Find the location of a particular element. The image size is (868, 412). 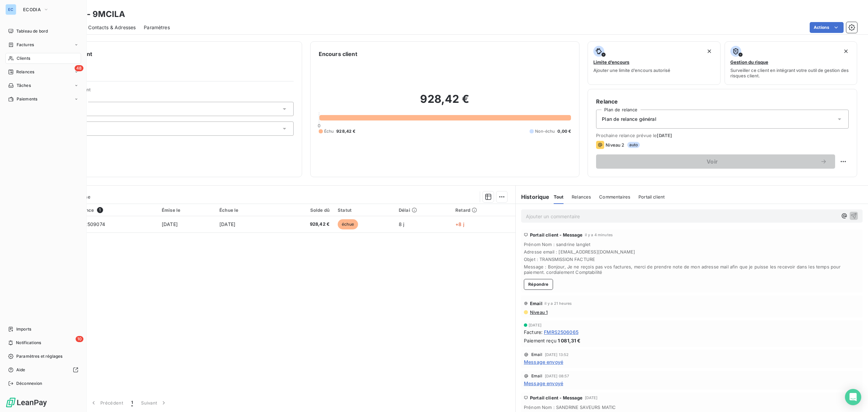

span: Contacts & Adresses is located at coordinates (112, 28).